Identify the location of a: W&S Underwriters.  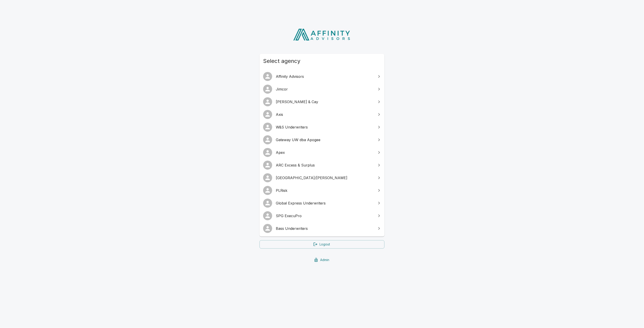
(322, 127).